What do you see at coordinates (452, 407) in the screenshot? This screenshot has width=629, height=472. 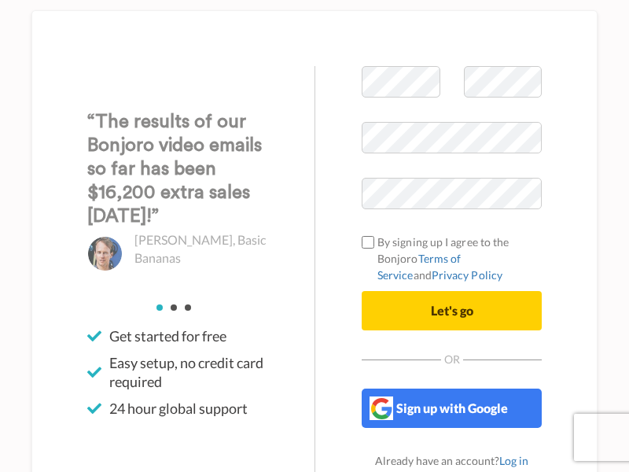 I see `span: Sign up with Google` at bounding box center [452, 407].